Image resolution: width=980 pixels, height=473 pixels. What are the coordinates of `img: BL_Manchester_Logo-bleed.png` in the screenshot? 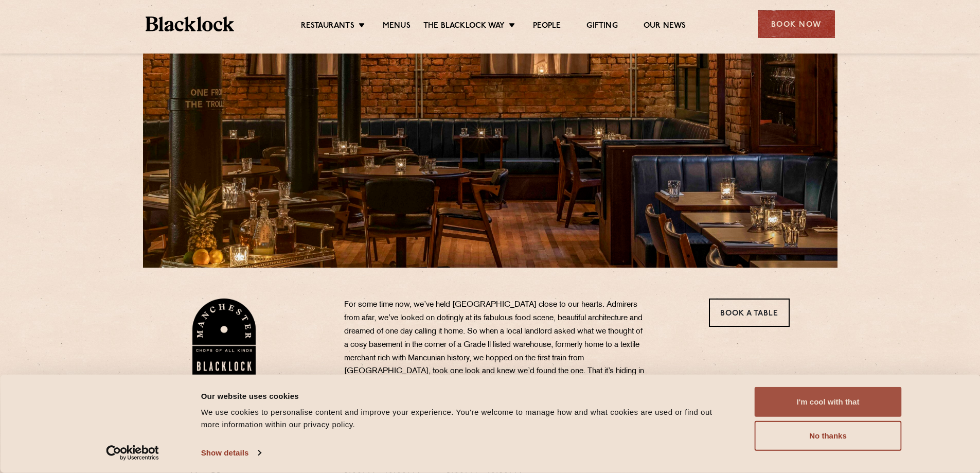 It's located at (224, 337).